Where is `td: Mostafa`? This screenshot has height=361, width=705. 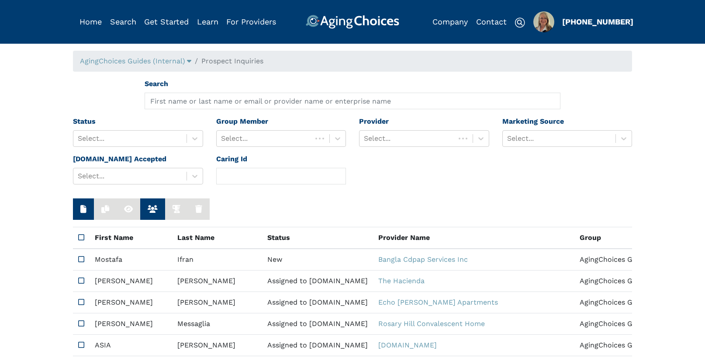 td: Mostafa is located at coordinates (131, 259).